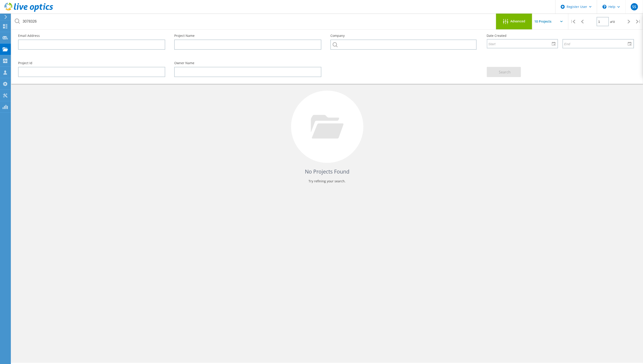 The height and width of the screenshot is (364, 643). Describe the element at coordinates (327, 181) in the screenshot. I see `p: Try refining your search.` at that location.